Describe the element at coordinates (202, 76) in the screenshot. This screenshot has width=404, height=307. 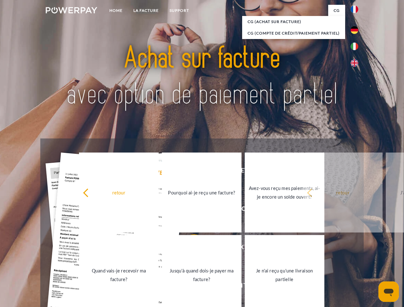
I see `img: title-powerpay_fr.svg` at that location.